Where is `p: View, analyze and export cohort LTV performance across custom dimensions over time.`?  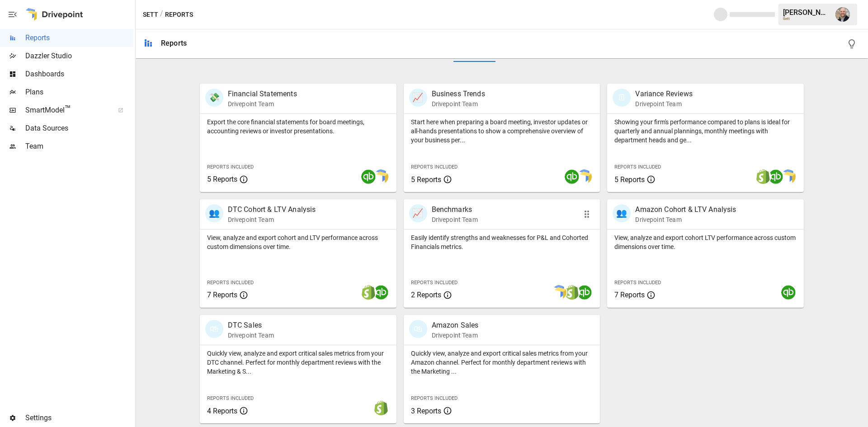 p: View, analyze and export cohort LTV performance across custom dimensions over time. is located at coordinates (705, 242).